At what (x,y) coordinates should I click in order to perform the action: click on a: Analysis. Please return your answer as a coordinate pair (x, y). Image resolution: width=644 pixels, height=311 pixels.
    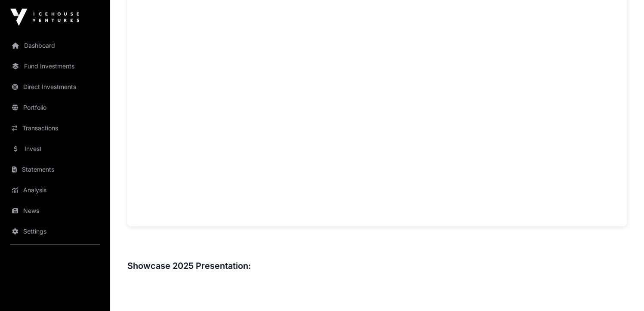
    Looking at the image, I should click on (55, 190).